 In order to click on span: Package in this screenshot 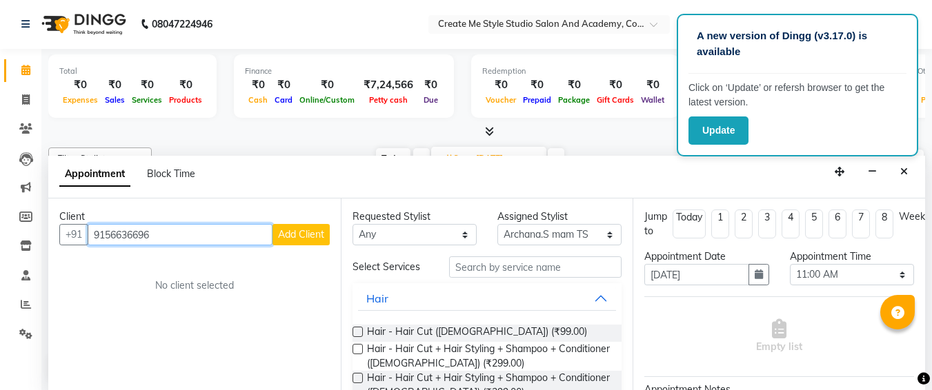, I will do `click(574, 100)`.